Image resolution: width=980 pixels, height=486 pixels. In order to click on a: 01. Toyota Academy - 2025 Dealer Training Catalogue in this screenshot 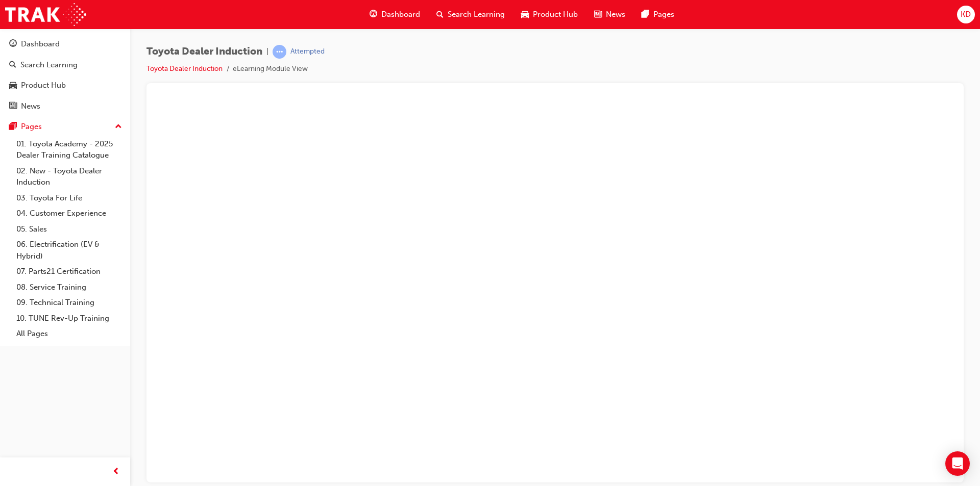, I will do `click(69, 150)`.